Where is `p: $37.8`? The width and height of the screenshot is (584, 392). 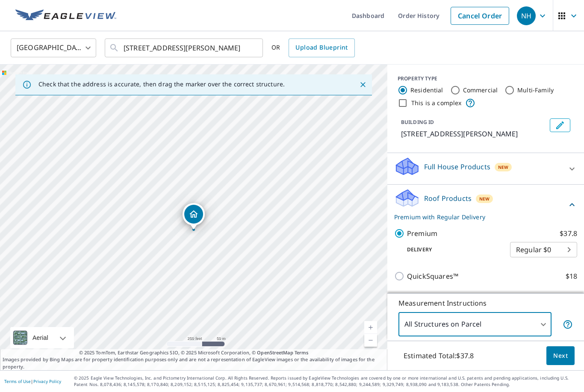
p: $37.8 is located at coordinates (569, 233).